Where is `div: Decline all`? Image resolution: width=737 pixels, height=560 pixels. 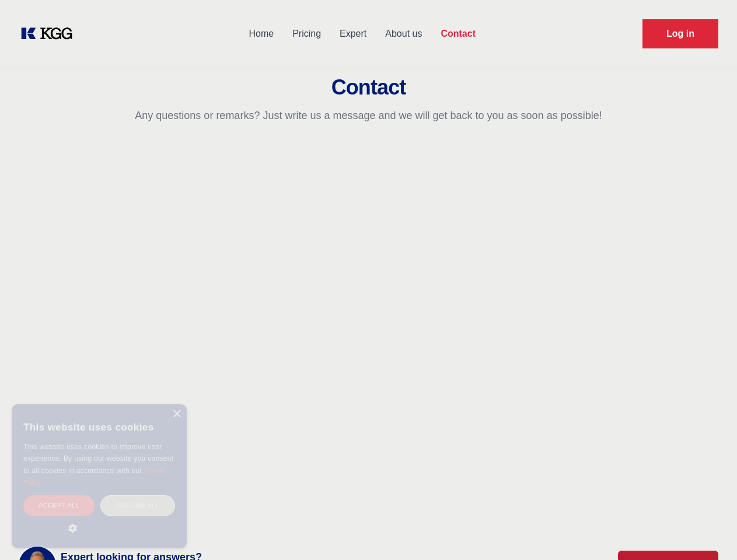
div: Decline all is located at coordinates (138, 506).